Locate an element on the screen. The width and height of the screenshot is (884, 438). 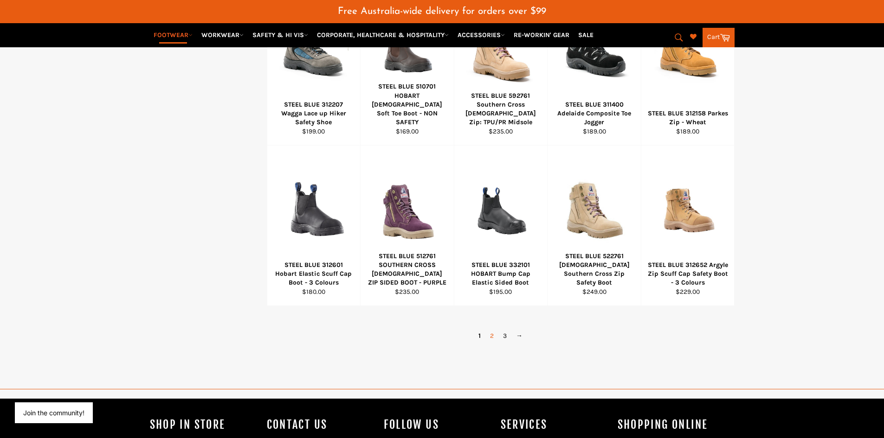
div: STEEL BLUE 311400 Adelaide Composite Toe Jogger is located at coordinates (594, 114).